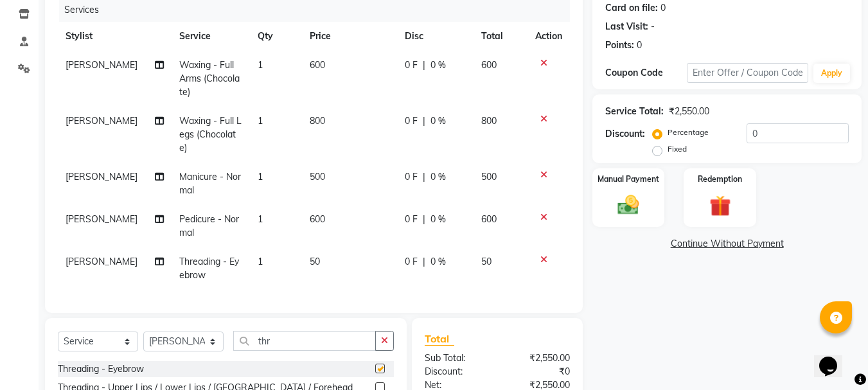 This screenshot has height=390, width=868. What do you see at coordinates (831, 73) in the screenshot?
I see `button: Apply` at bounding box center [831, 73].